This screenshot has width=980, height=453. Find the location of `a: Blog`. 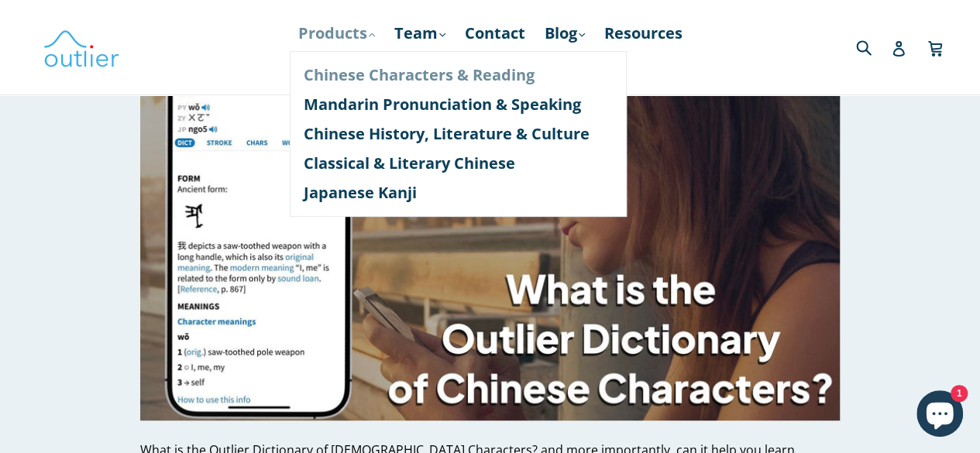

a: Blog is located at coordinates (565, 33).